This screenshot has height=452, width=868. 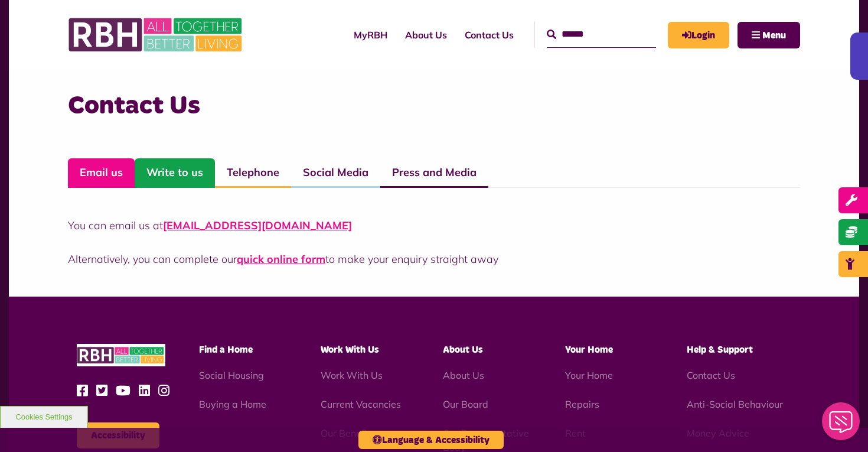 I want to click on a: Repairs, so click(x=582, y=404).